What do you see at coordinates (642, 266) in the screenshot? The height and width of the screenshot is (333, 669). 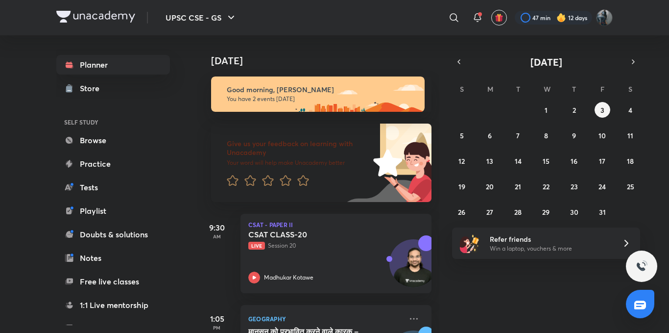 I see `img: ttu` at bounding box center [642, 266].